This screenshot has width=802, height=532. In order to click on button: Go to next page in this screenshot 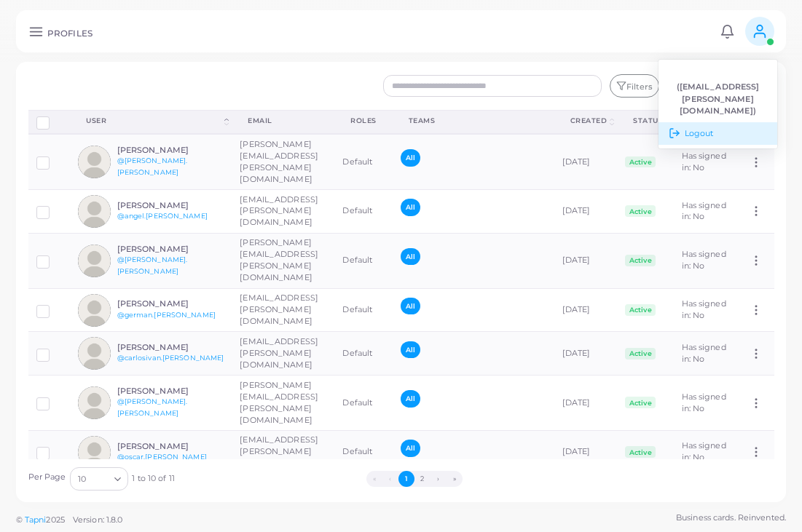, I will do `click(438, 479)`.